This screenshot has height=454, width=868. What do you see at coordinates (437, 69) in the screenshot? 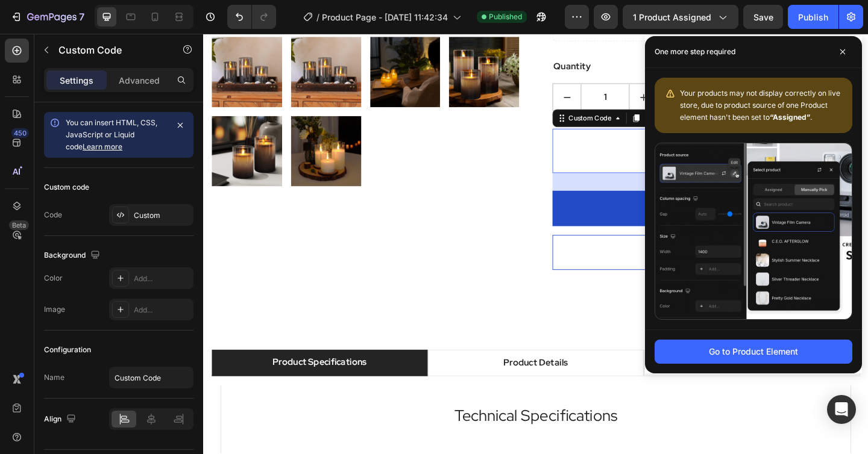
I see `input: quantity` at bounding box center [437, 69].